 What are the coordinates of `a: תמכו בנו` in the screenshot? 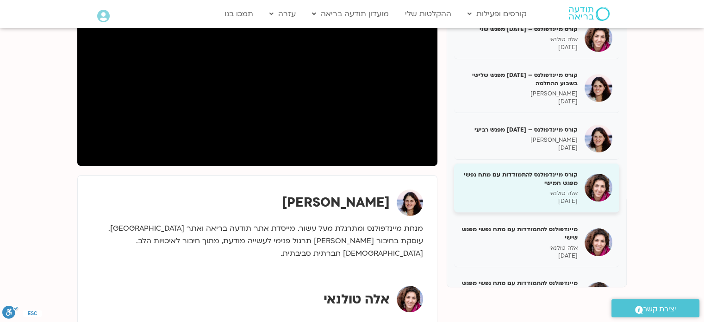 It's located at (239, 14).